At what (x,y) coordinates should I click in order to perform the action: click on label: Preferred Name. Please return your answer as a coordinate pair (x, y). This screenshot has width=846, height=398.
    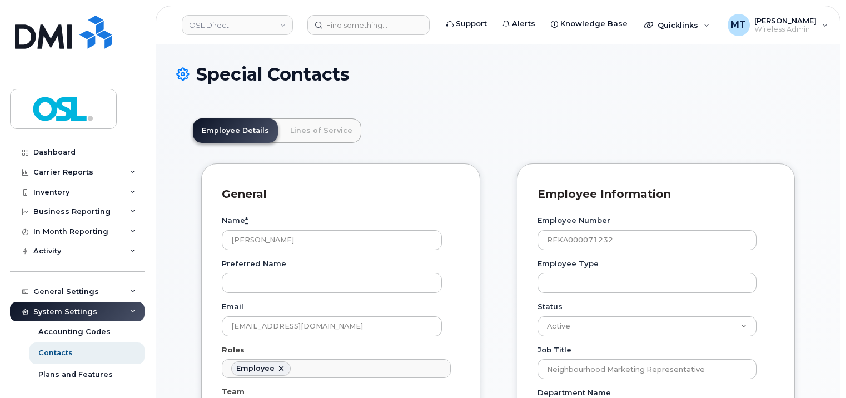
    Looking at the image, I should click on (254, 264).